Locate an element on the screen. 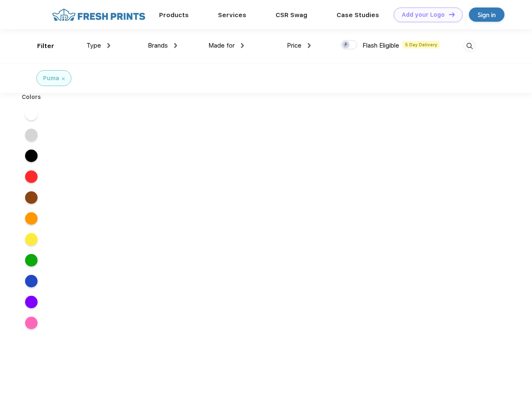 Image resolution: width=532 pixels, height=401 pixels. div: Add your Logo is located at coordinates (423, 14).